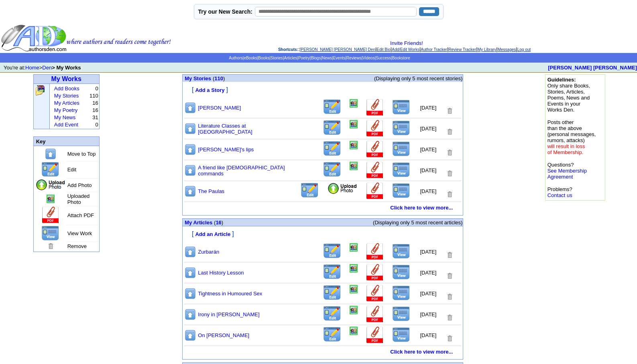 The image size is (637, 364). Describe the element at coordinates (66, 67) in the screenshot. I see `b: > My Works` at that location.